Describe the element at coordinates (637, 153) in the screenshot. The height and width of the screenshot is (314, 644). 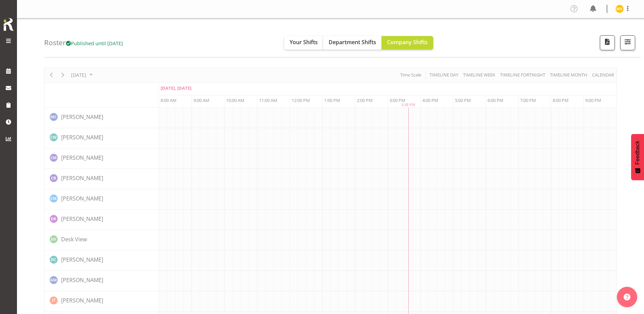
I see `span: Feedback` at that location.